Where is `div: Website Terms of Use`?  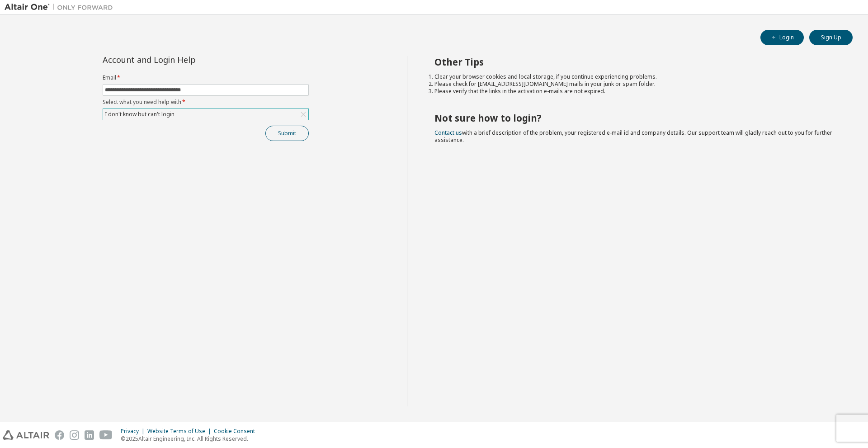
div: Website Terms of Use is located at coordinates (180, 432).